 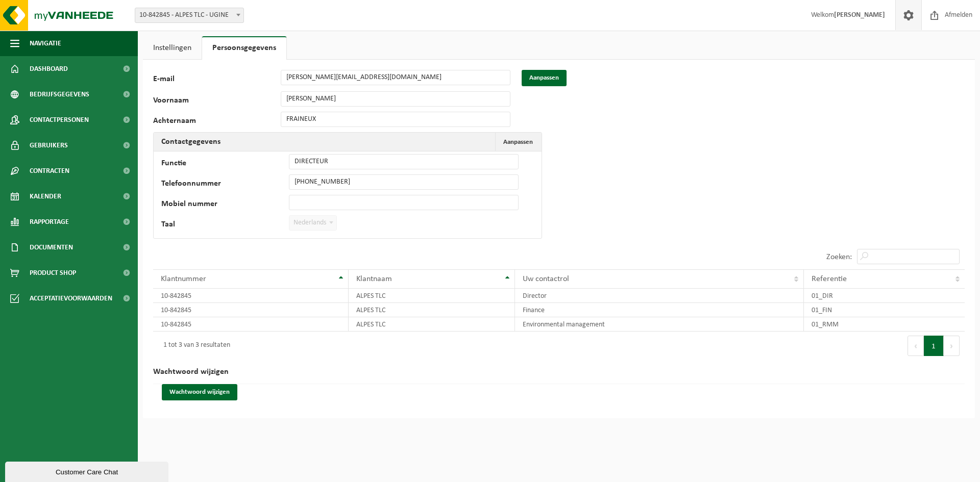 I want to click on span: Uw contactrol, so click(x=545, y=279).